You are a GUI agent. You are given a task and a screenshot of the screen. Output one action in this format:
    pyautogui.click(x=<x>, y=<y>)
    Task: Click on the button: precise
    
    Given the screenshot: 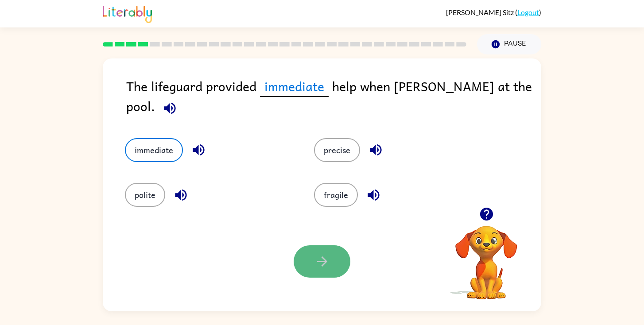 What is the action you would take?
    pyautogui.click(x=337, y=150)
    